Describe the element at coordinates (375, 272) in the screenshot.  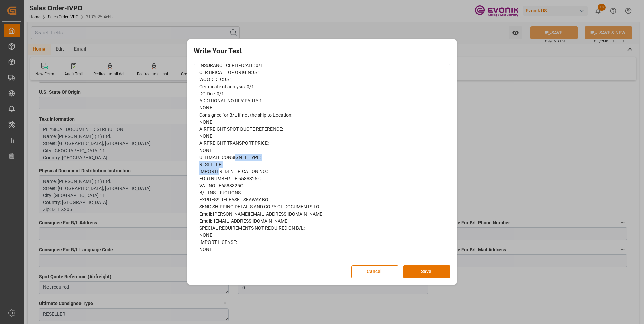
I see `button: Cancel` at that location.